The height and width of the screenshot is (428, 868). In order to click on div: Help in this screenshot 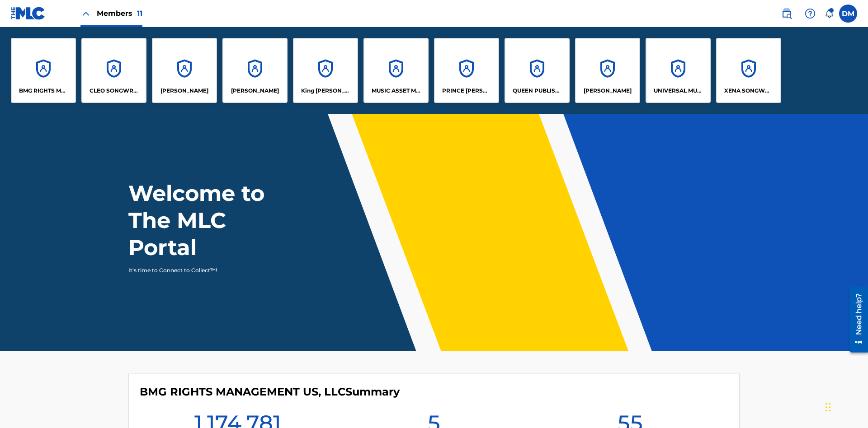, I will do `click(810, 14)`.